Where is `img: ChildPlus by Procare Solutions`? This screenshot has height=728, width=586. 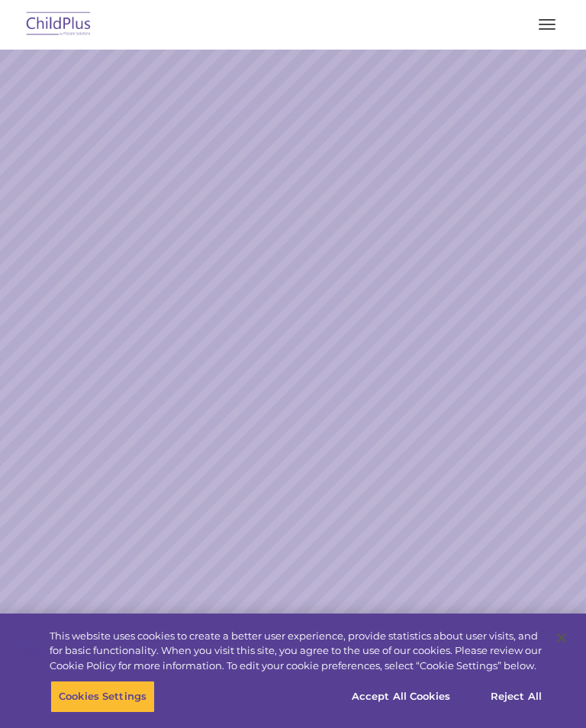 img: ChildPlus by Procare Solutions is located at coordinates (58, 24).